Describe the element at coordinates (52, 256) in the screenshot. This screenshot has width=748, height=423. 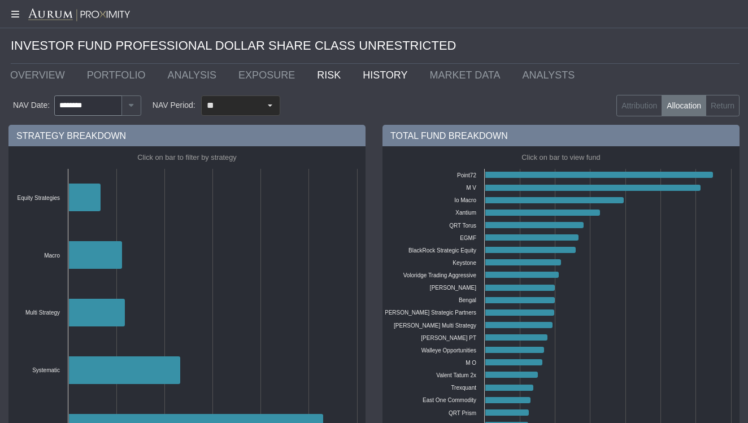
I see `text: Macro` at that location.